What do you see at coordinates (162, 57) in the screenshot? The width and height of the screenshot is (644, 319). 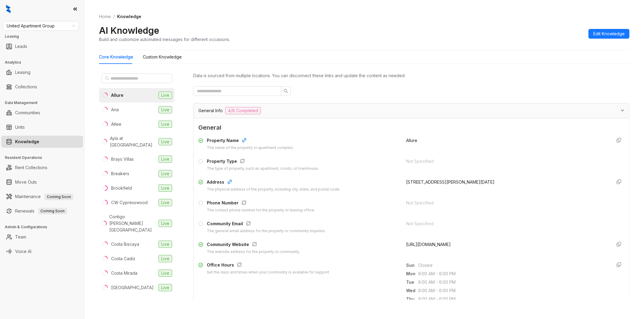 I see `div: Custom Knowledge` at bounding box center [162, 57].